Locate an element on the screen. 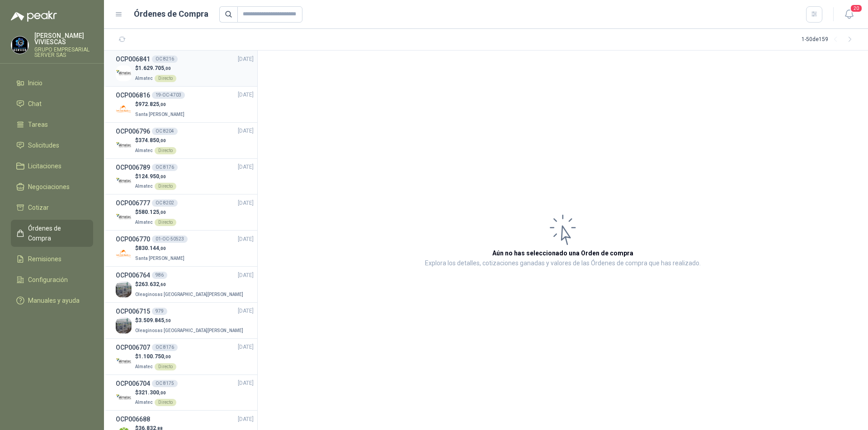  span: 3.509.845 is located at coordinates (154, 321).